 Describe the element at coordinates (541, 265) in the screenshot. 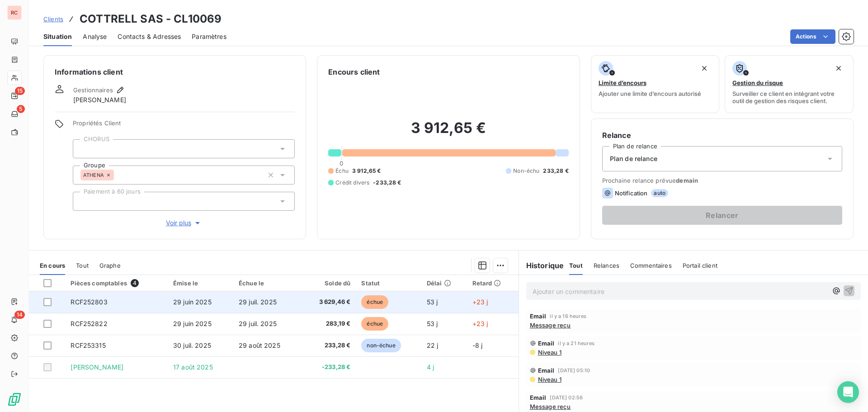

I see `h6: Historique` at that location.